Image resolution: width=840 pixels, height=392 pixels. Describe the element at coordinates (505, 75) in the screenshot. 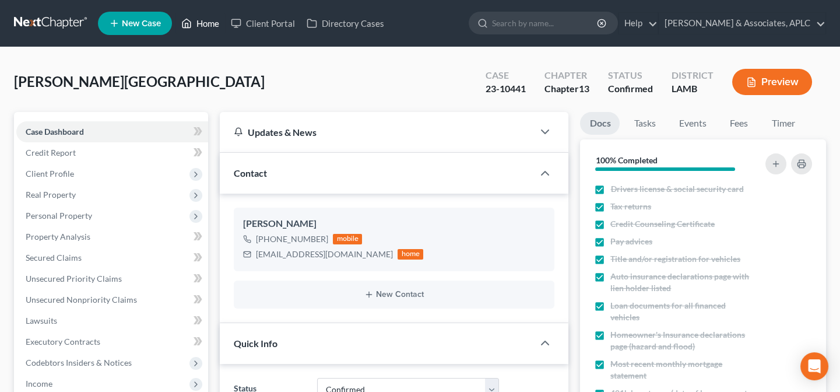

I see `div: Case` at that location.